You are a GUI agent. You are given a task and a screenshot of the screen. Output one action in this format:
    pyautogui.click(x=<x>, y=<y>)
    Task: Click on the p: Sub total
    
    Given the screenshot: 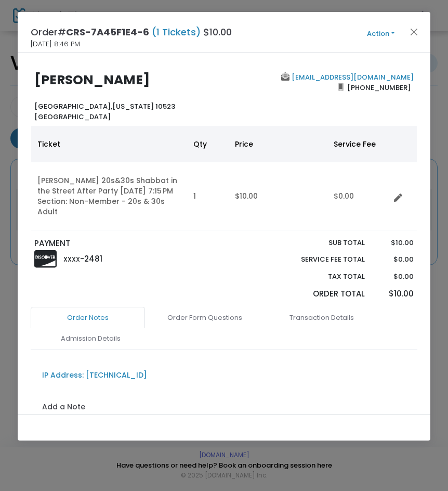 What is the action you would take?
    pyautogui.click(x=321, y=243)
    